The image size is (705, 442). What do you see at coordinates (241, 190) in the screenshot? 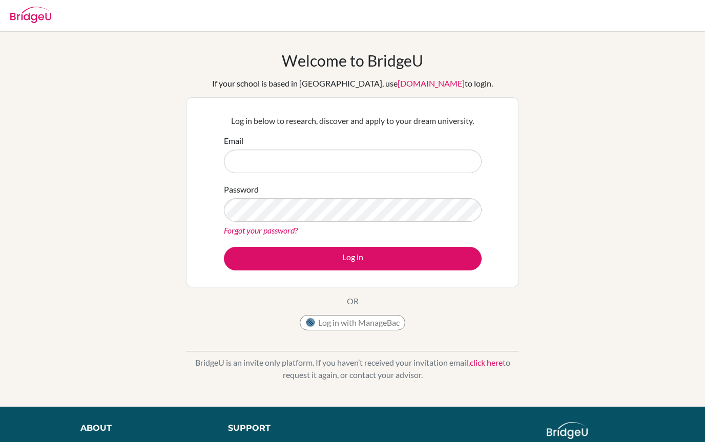
I see `label: Password` at bounding box center [241, 190].